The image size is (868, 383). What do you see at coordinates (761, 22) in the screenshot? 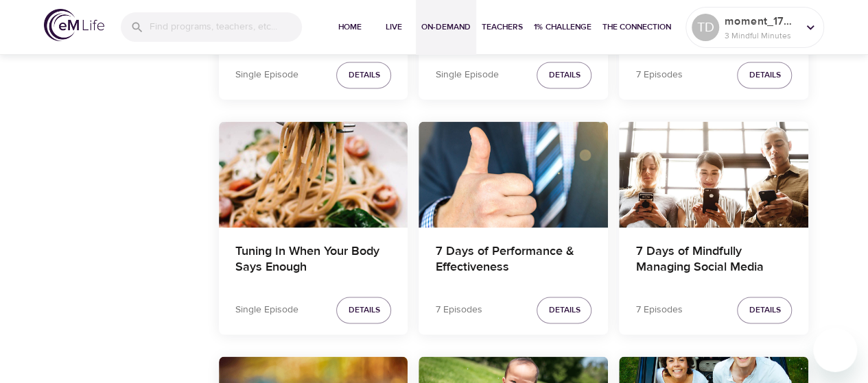
I see `p: moment_1756856377` at bounding box center [761, 22].